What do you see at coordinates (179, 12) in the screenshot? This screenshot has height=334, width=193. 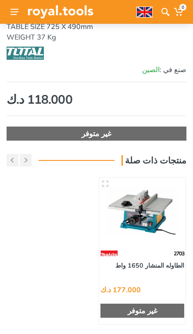 I see `a: 0` at bounding box center [179, 12].